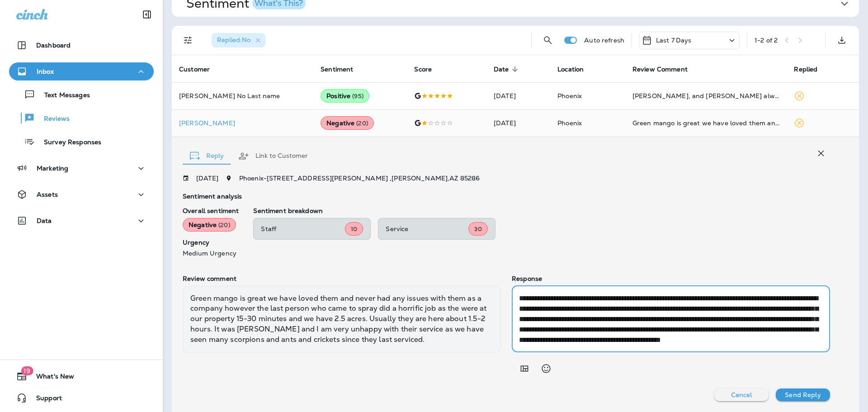  Describe the element at coordinates (542, 211) in the screenshot. I see `p: Sentiment breakdown` at that location.